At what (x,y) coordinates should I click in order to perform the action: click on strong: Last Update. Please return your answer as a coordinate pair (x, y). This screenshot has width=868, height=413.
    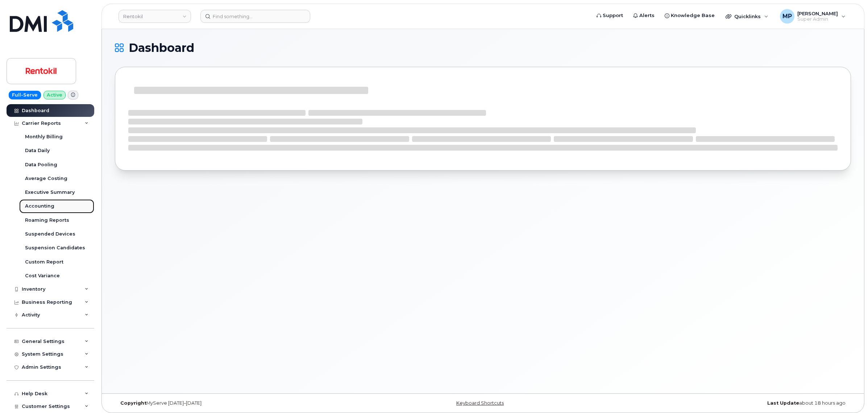
    Looking at the image, I should click on (783, 402).